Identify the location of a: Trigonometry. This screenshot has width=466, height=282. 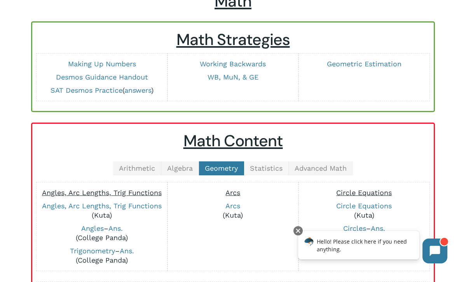
(92, 251).